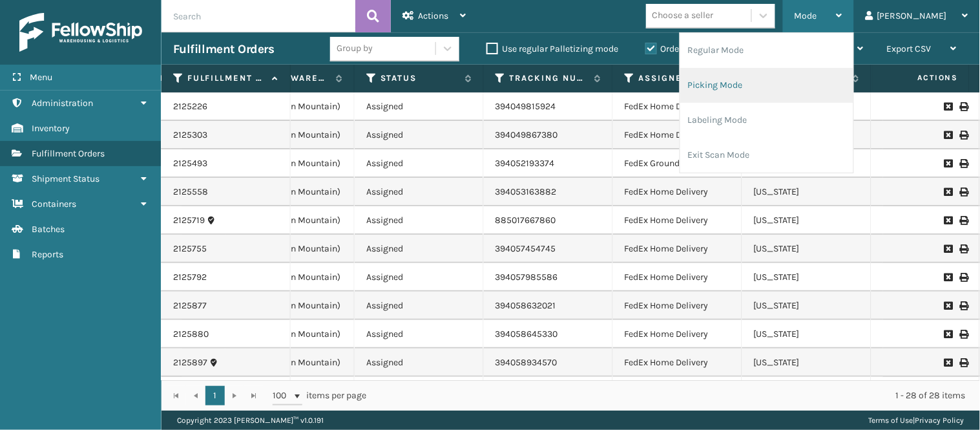 The width and height of the screenshot is (980, 430). Describe the element at coordinates (355, 48) in the screenshot. I see `div: Group by` at that location.